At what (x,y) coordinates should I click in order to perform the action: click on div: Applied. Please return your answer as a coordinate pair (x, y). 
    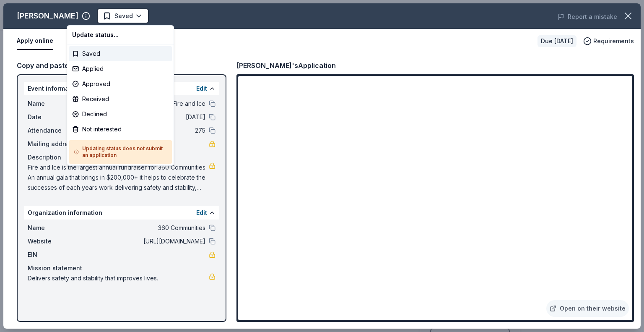
    Looking at the image, I should click on (120, 69).